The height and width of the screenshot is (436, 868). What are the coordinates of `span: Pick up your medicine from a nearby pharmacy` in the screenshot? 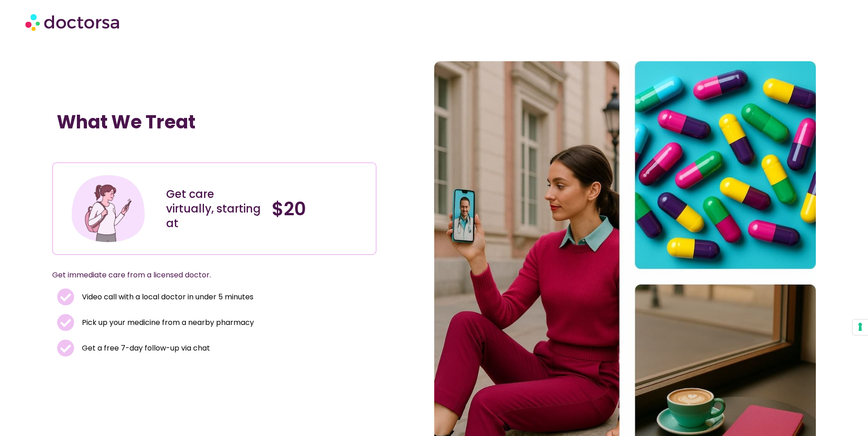 It's located at (166, 323).